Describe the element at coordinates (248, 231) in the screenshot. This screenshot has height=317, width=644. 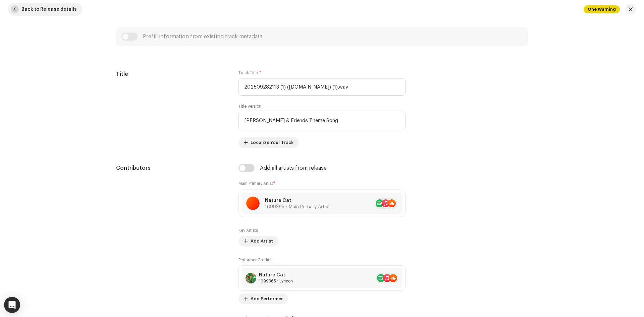
I see `label: Key Artists` at that location.